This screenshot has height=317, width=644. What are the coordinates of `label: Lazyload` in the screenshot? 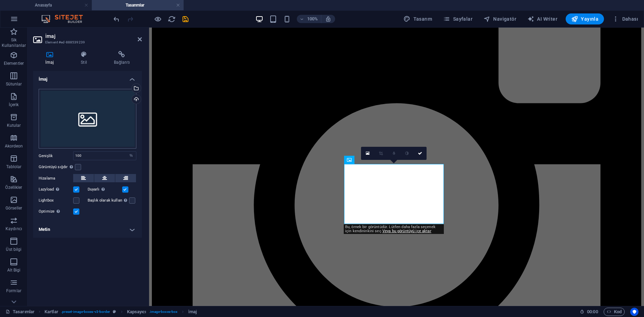 It's located at (56, 190).